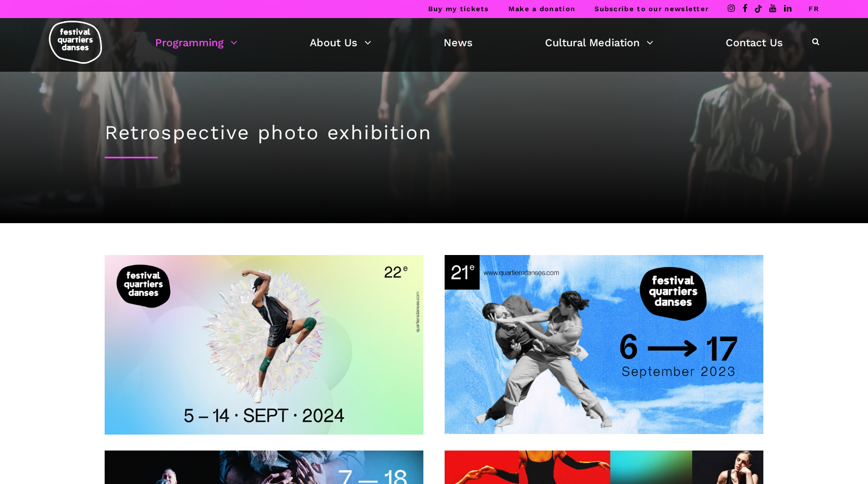 The image size is (868, 484). I want to click on a: News, so click(458, 42).